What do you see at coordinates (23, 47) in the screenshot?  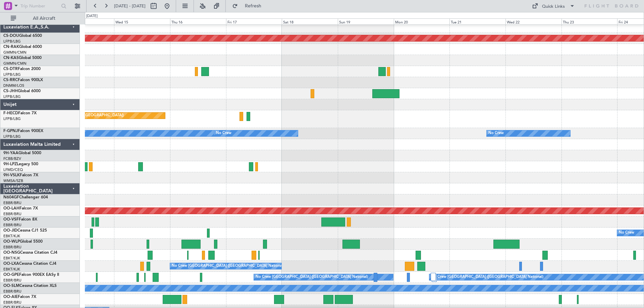 I see `a: CN-RAKGlobal 6000` at bounding box center [23, 47].